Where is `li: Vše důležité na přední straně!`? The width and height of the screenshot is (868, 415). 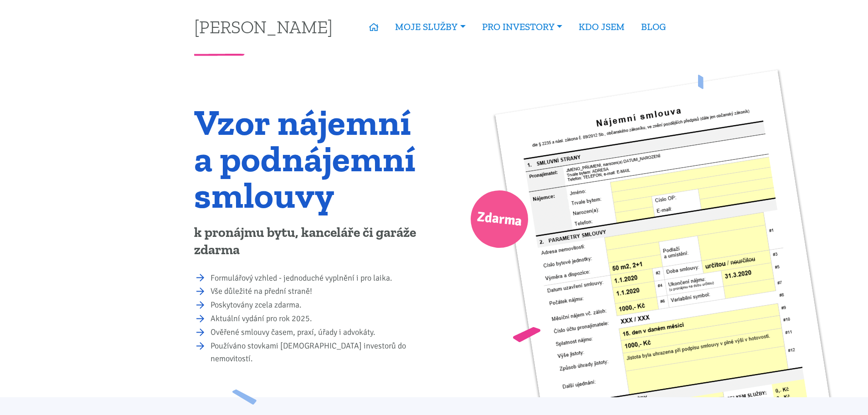 li: Vše důležité na přední straně! is located at coordinates (319, 291).